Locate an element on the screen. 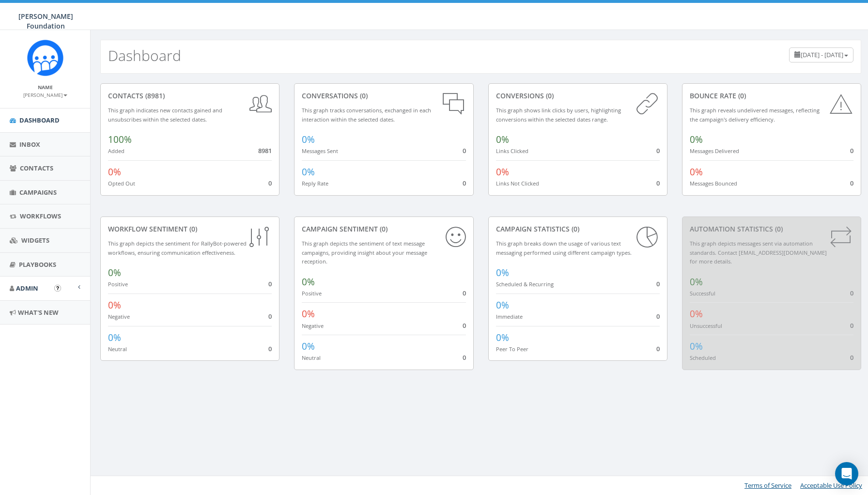  small: This graph breaks down the usage of various text messaging performed using different campaign types. is located at coordinates (563, 248).